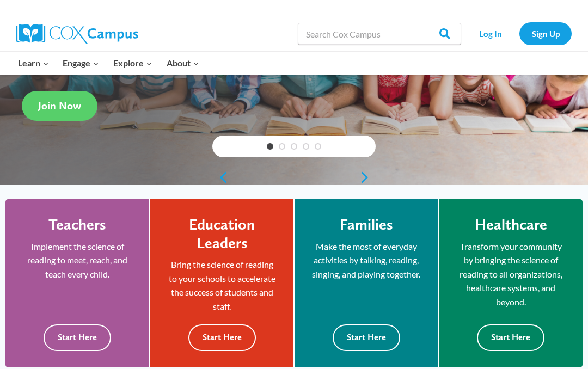  Describe the element at coordinates (59, 105) in the screenshot. I see `span: Join Now` at that location.